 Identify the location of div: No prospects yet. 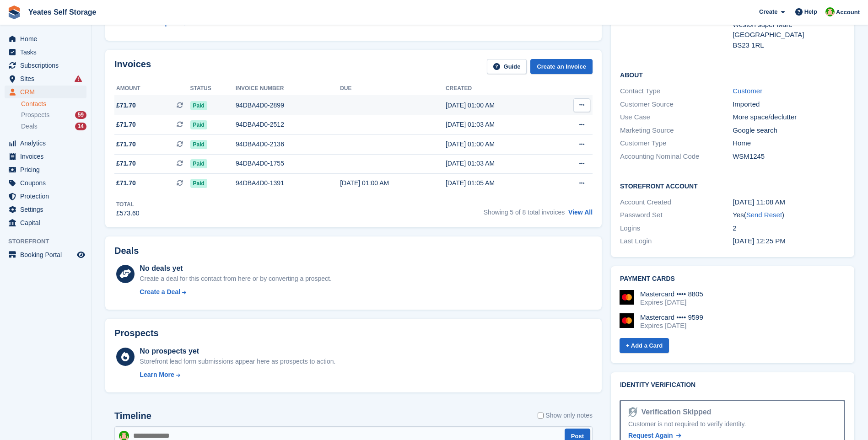
(238, 351).